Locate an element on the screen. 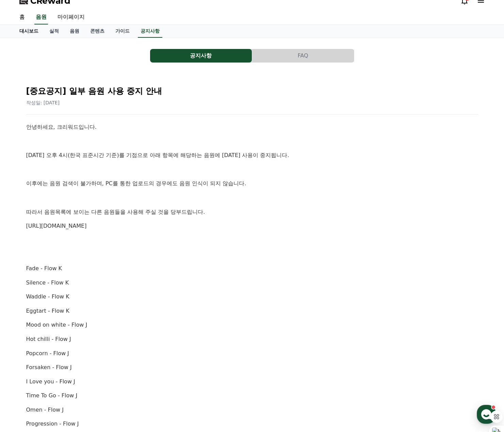 The width and height of the screenshot is (504, 432). span: 홈 is located at coordinates (24, 228).